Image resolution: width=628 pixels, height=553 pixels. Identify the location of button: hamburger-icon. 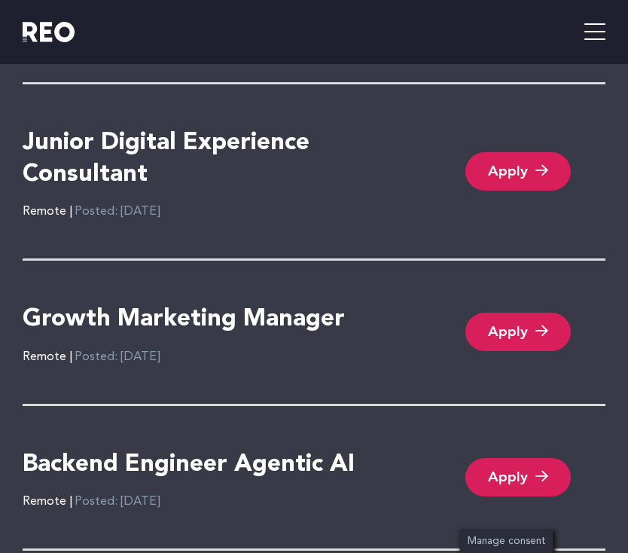
(588, 32).